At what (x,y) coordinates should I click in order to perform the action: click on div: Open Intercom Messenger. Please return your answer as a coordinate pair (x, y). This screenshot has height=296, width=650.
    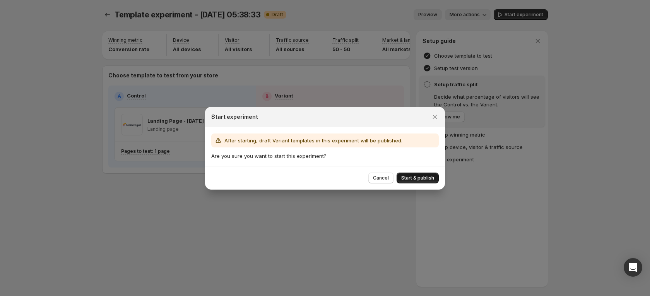
    Looking at the image, I should click on (633, 267).